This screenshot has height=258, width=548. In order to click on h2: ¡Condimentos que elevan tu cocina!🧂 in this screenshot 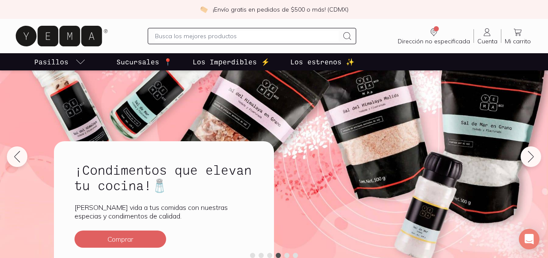, I will do `click(164, 177)`.